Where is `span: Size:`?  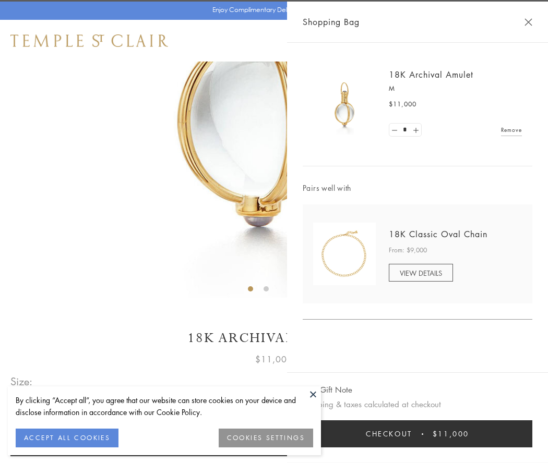
span: Size: is located at coordinates (22, 381).